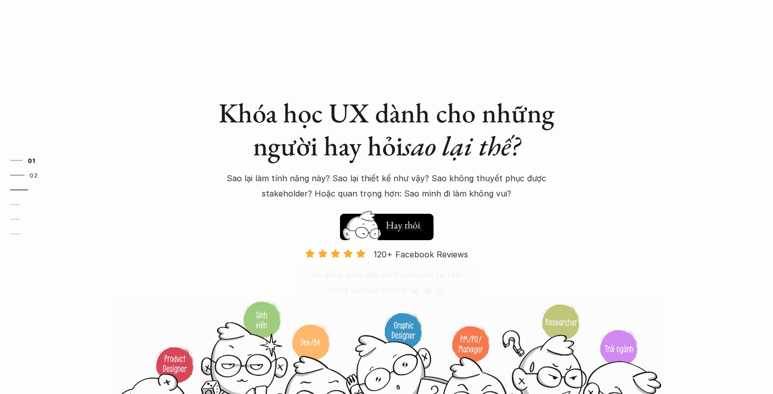 This screenshot has height=394, width=773. I want to click on p: 120+ Facebook Reviews, so click(421, 255).